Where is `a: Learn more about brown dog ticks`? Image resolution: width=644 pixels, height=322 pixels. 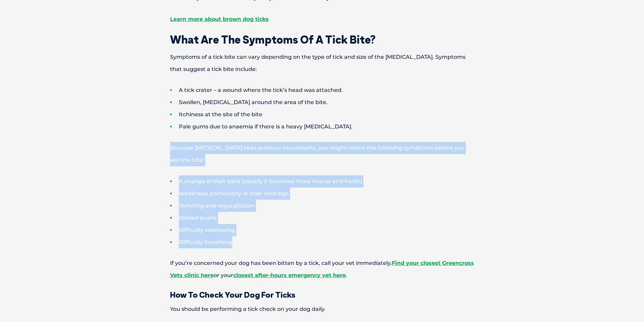 a: Learn more about brown dog ticks is located at coordinates (220, 19).